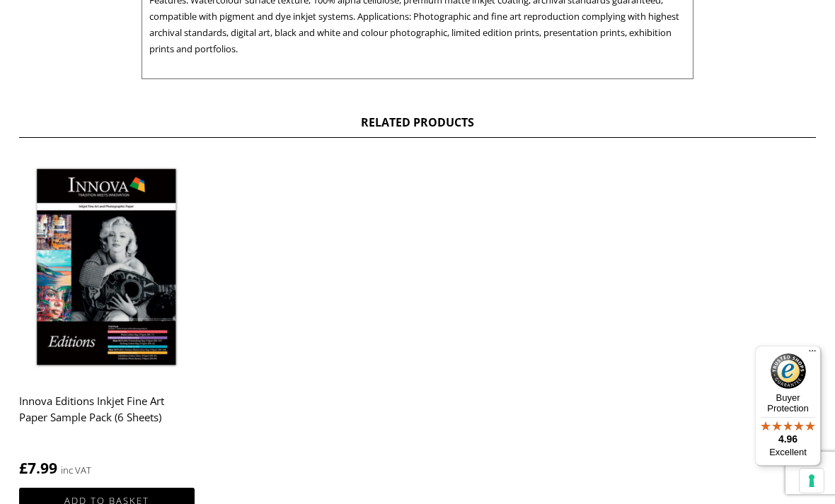  Describe the element at coordinates (107, 416) in the screenshot. I see `h2: Innova Editions Inkjet Fine Art Paper Sample Pack (6 Sheets)` at that location.